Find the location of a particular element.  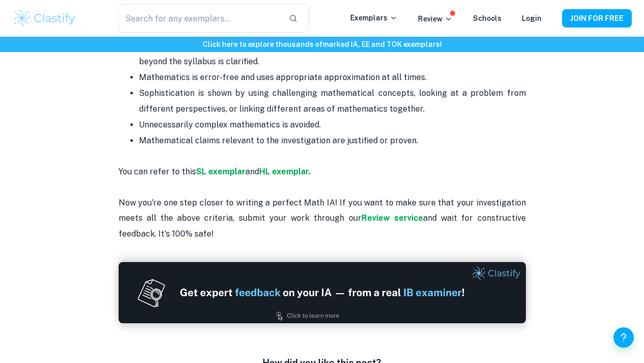

span: You can refer to this is located at coordinates (157, 171).